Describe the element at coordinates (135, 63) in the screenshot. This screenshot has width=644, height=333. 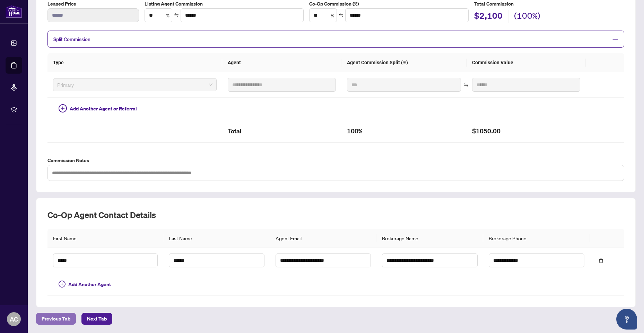
I see `th: Type` at that location.